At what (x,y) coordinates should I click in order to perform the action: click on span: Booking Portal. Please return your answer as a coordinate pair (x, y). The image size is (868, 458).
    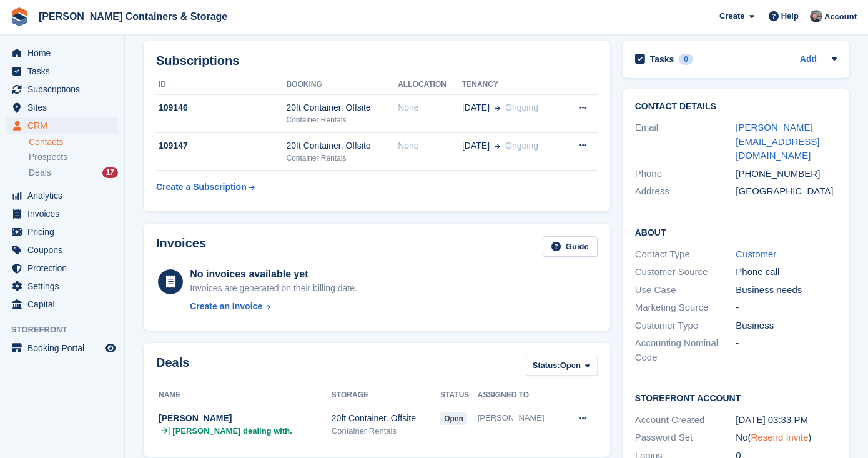
    Looking at the image, I should click on (65, 348).